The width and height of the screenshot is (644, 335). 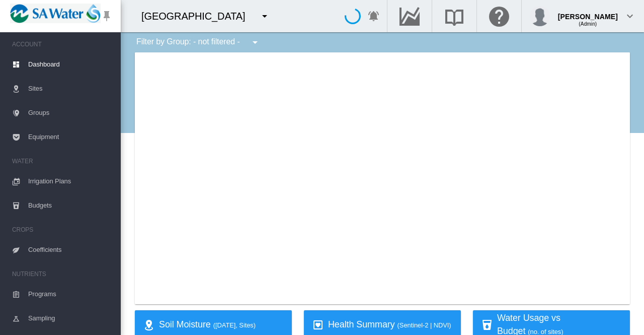 I want to click on span: Coefficients, so click(x=71, y=250).